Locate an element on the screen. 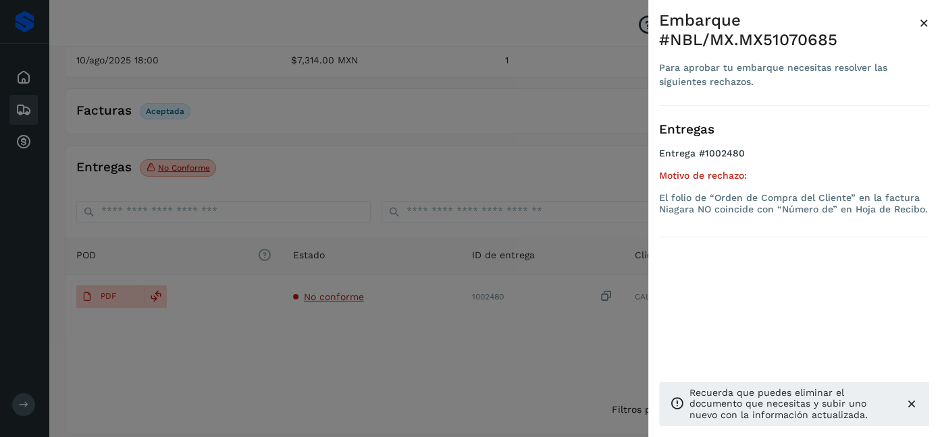 The width and height of the screenshot is (940, 437). h3: Entregas is located at coordinates (794, 130).